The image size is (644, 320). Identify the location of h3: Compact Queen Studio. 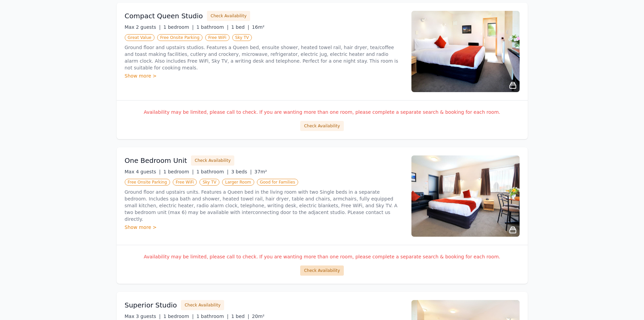
(164, 16).